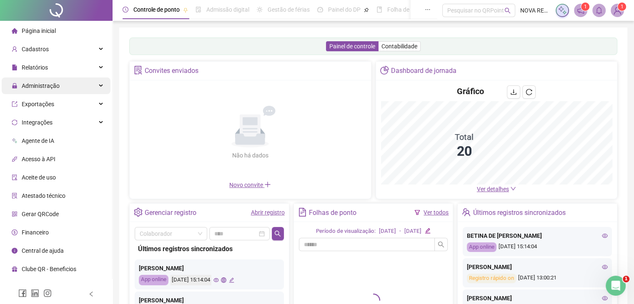 This screenshot has width=634, height=304. What do you see at coordinates (15, 232) in the screenshot?
I see `span: dollar` at bounding box center [15, 232].